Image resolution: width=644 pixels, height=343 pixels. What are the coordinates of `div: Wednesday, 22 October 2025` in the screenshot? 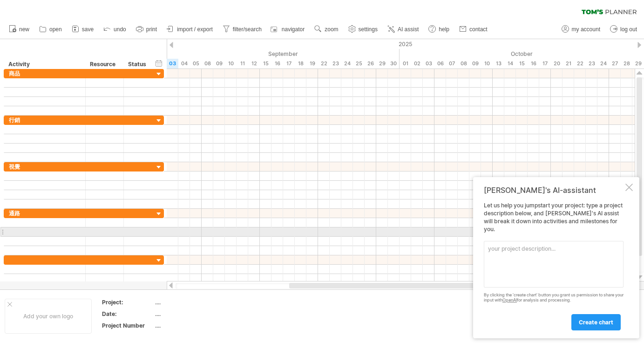 It's located at (580, 63).